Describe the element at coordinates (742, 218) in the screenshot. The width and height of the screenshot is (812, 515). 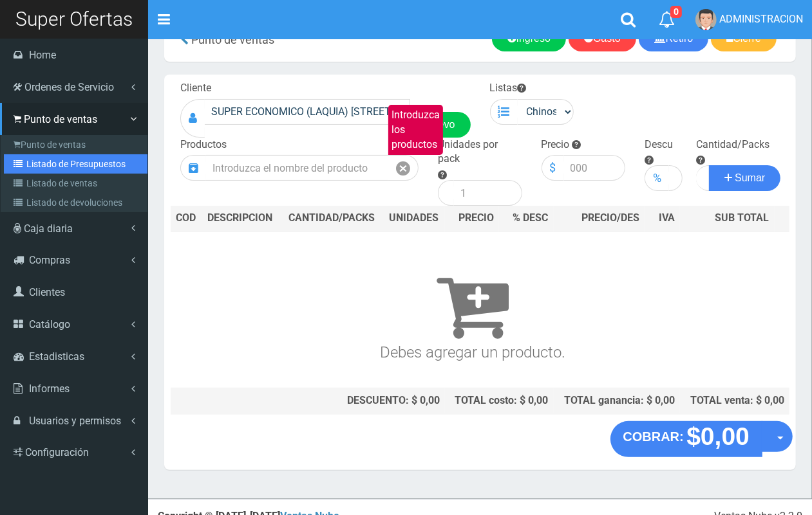
I see `span: SUB TOTAL` at that location.